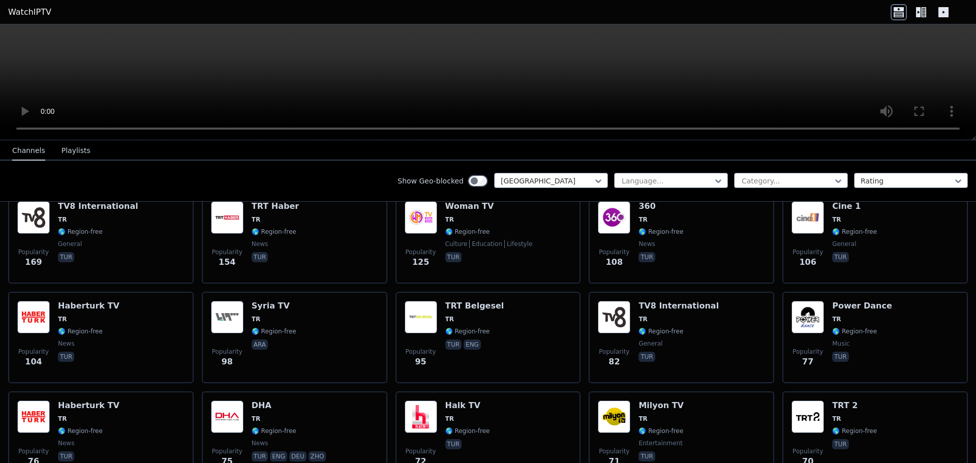  Describe the element at coordinates (274, 306) in the screenshot. I see `h6: Syria TV` at that location.